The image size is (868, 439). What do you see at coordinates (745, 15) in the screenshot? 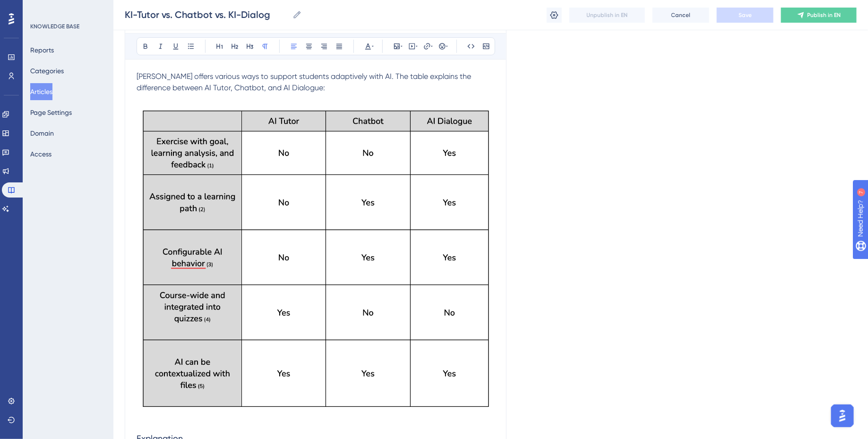
I see `span: Save` at bounding box center [745, 15].